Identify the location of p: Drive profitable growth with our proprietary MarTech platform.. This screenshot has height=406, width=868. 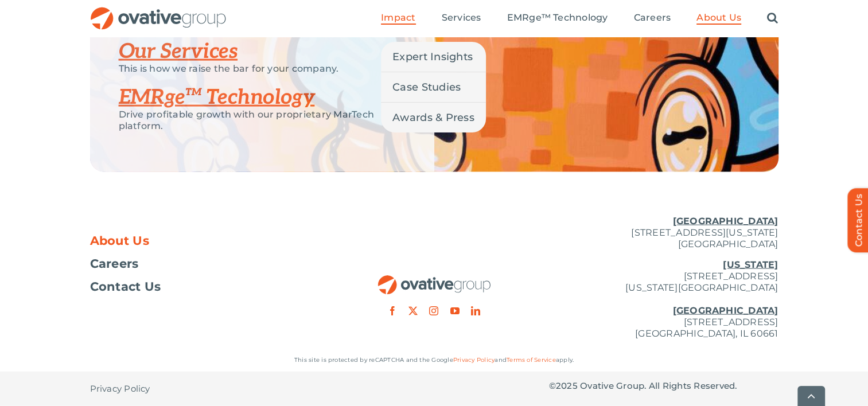
(262, 120).